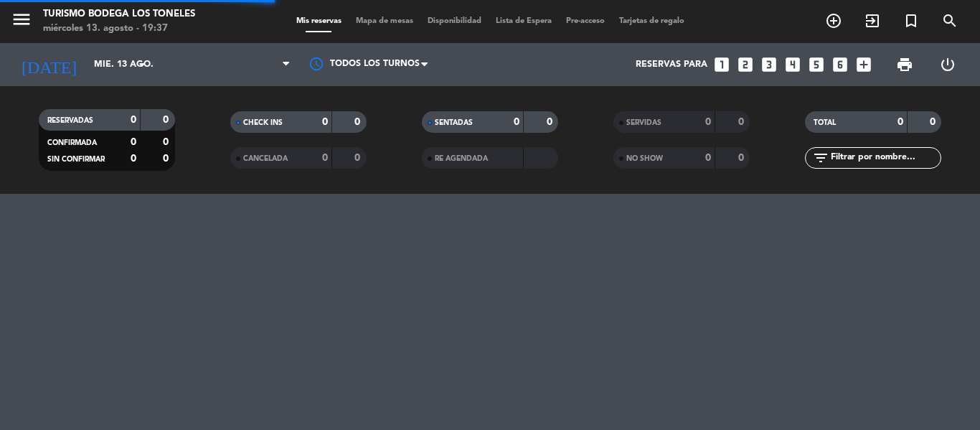  What do you see at coordinates (524, 21) in the screenshot?
I see `span: Lista de Espera` at bounding box center [524, 21].